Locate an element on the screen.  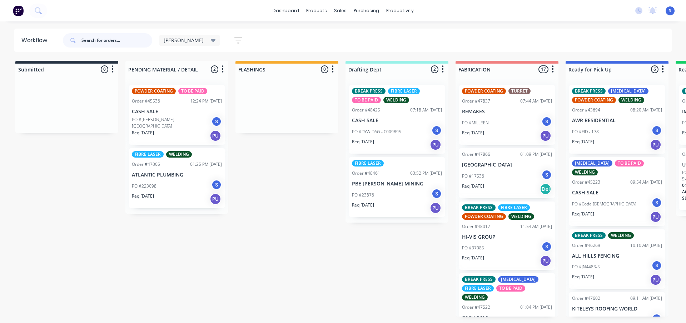
div: Del is located at coordinates (545, 189).